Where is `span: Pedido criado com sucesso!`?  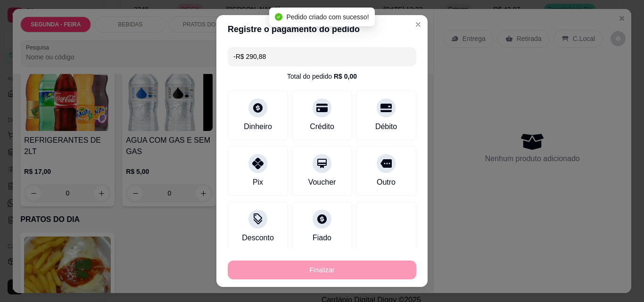 span: Pedido criado com sucesso! is located at coordinates (327, 17).